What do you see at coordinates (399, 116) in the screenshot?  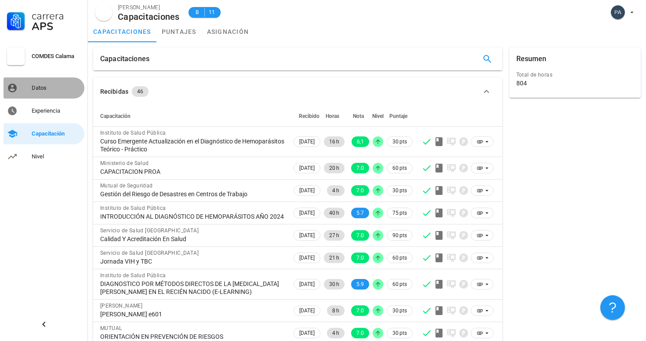 I see `th: Puntaje` at bounding box center [399, 116].